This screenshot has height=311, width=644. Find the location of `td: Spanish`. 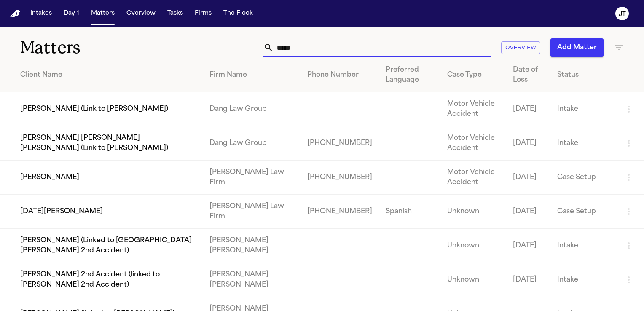

td: Spanish is located at coordinates (409, 212).